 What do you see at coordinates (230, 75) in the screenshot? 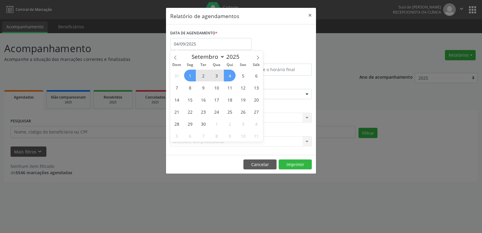
I see `span: Setembro 4, 2025` at bounding box center [230, 75].